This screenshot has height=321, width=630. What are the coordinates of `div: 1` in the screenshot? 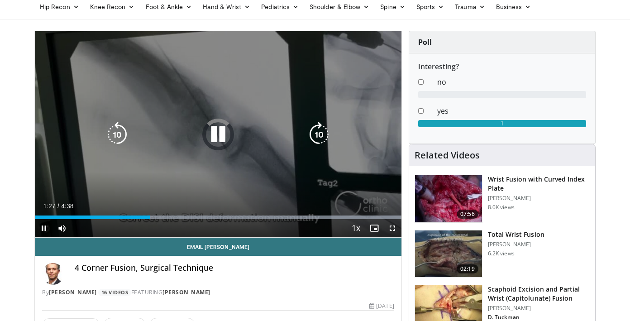 It's located at (502, 124).